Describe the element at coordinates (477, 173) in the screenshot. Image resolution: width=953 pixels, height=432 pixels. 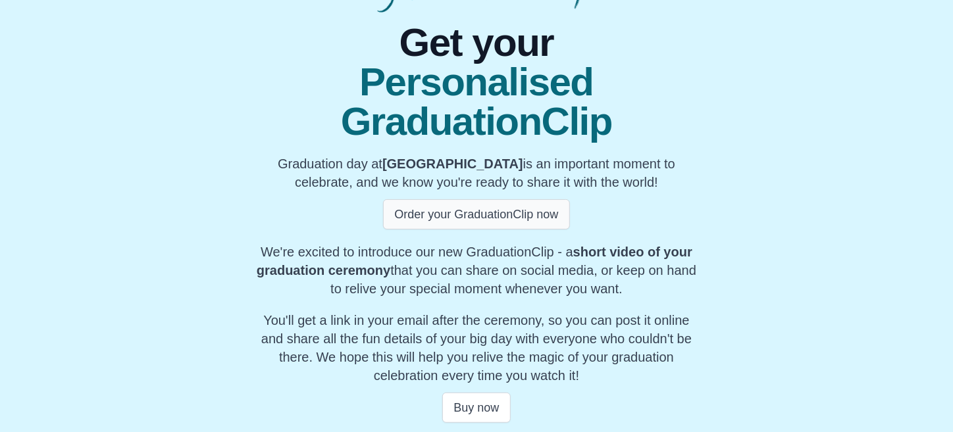
I see `p: Graduation day at is an important moment to celebrate, and we know you're ready to share it with ...` at that location.